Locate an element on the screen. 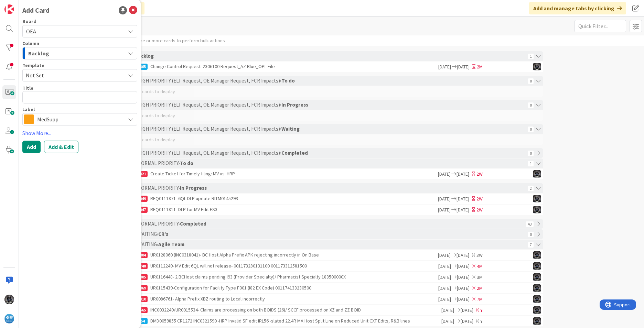  span: Support is located at coordinates (23, 5).